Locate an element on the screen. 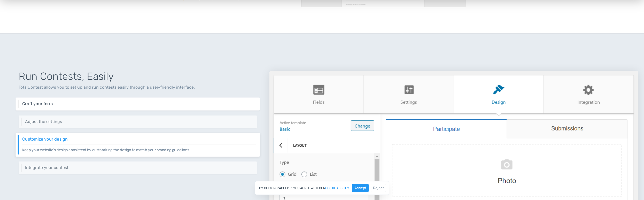 Image resolution: width=644 pixels, height=200 pixels. h6: Customize your design is located at coordinates (139, 139).